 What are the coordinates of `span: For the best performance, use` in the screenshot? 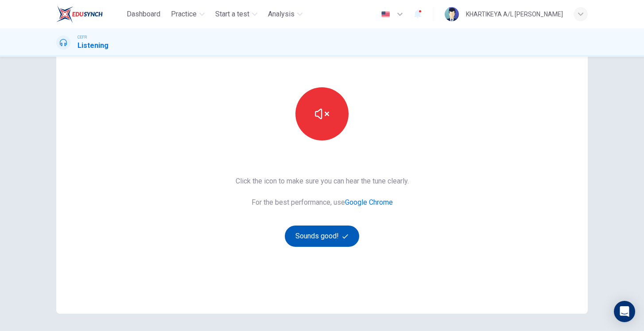 It's located at (322, 202).